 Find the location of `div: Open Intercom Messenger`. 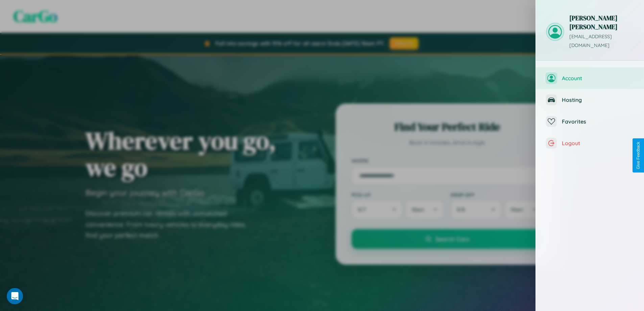

div: Open Intercom Messenger is located at coordinates (15, 296).